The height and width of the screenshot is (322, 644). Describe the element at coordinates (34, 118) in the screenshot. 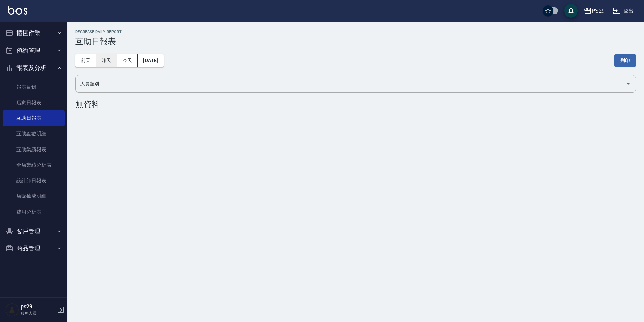

I see `a: 互助日報表` at that location.